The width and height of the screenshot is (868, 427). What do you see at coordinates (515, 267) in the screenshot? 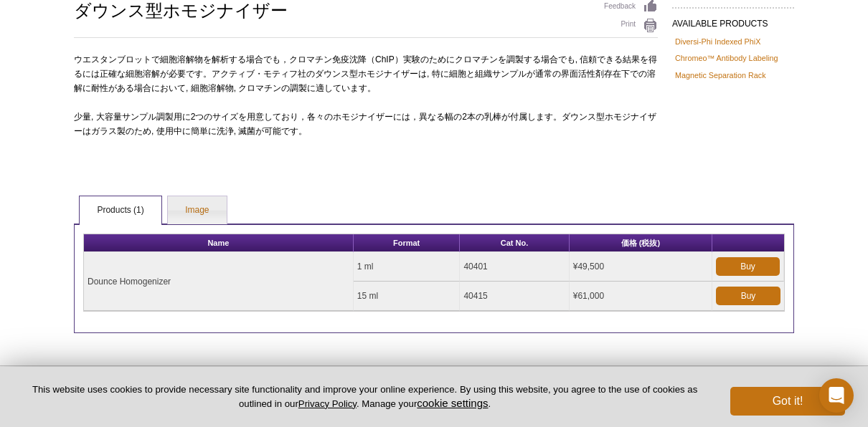
I see `td: 40401` at bounding box center [515, 267].